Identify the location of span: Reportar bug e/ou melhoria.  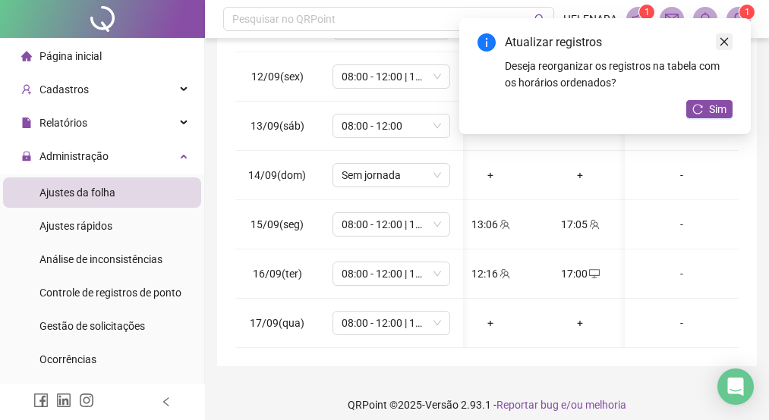
(561, 405).